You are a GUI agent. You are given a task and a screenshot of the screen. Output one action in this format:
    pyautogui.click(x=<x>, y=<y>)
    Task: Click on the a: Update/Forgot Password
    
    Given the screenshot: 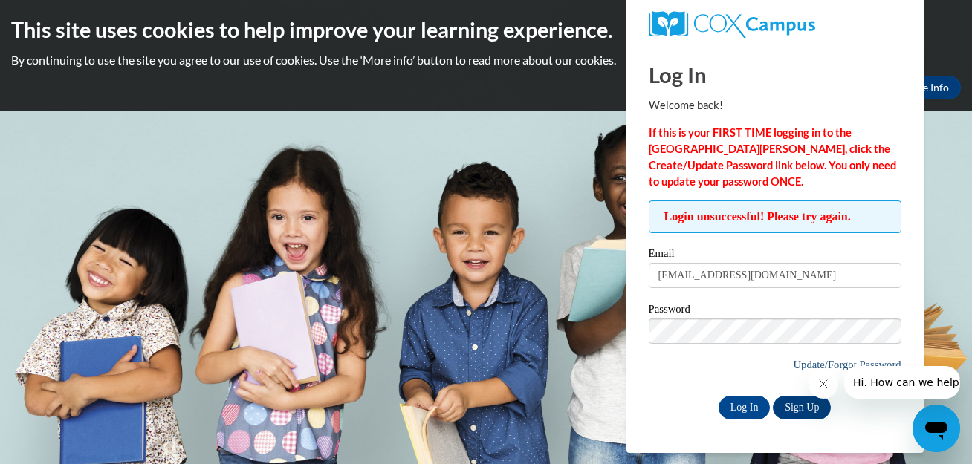 What is the action you would take?
    pyautogui.click(x=847, y=365)
    